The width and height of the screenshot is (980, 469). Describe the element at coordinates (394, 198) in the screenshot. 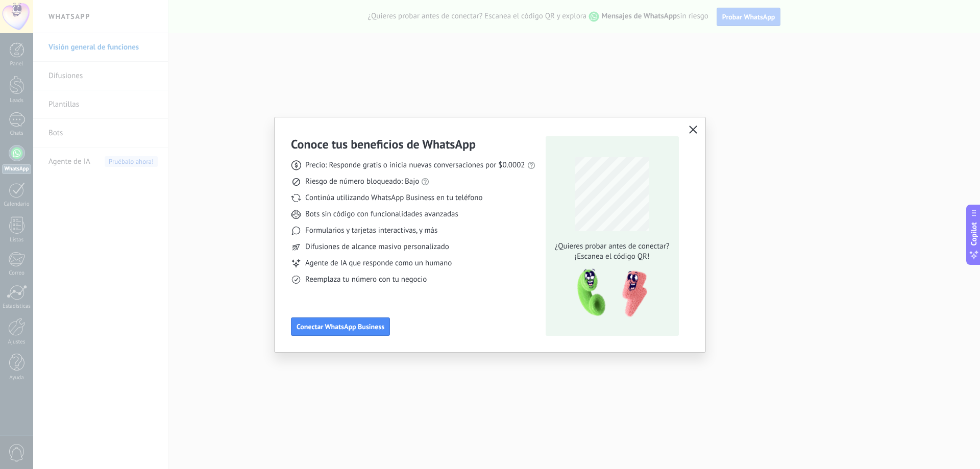

I see `span: Continúa utilizando WhatsApp Business en tu teléfono` at that location.